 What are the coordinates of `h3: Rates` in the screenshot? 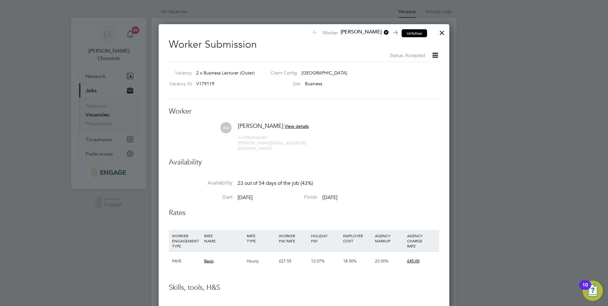 It's located at (304, 213).